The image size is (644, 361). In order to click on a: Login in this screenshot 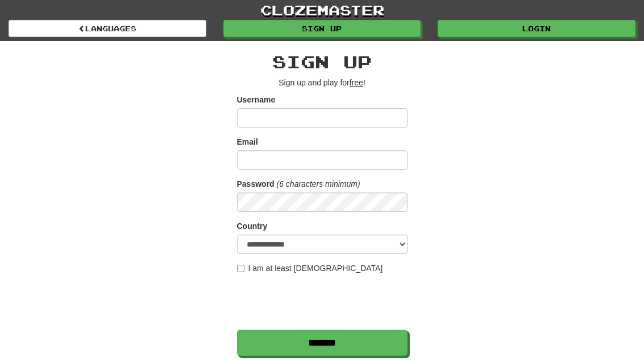, I will do `click(537, 29)`.